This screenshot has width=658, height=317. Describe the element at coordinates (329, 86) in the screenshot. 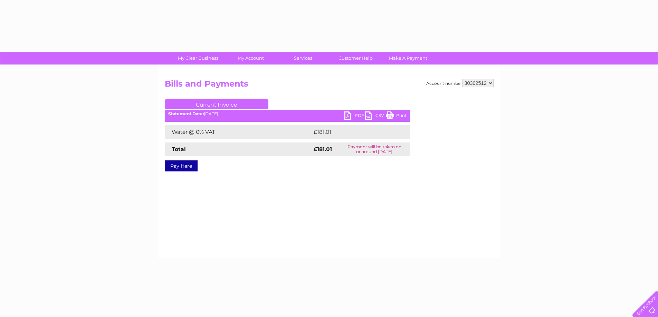

I see `h2: Bills and Payments` at that location.